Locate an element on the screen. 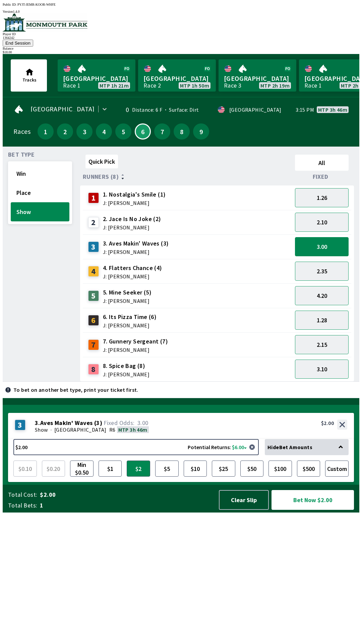 The width and height of the screenshot is (362, 644). div: 0 is located at coordinates (124, 110).